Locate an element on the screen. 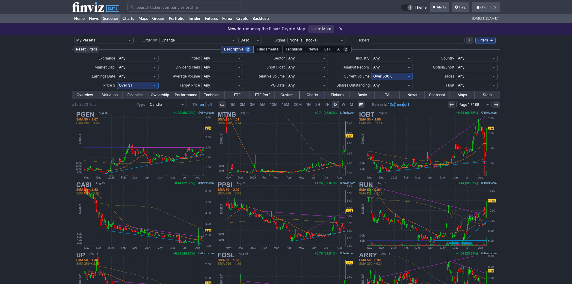  a: Technical is located at coordinates (212, 95).